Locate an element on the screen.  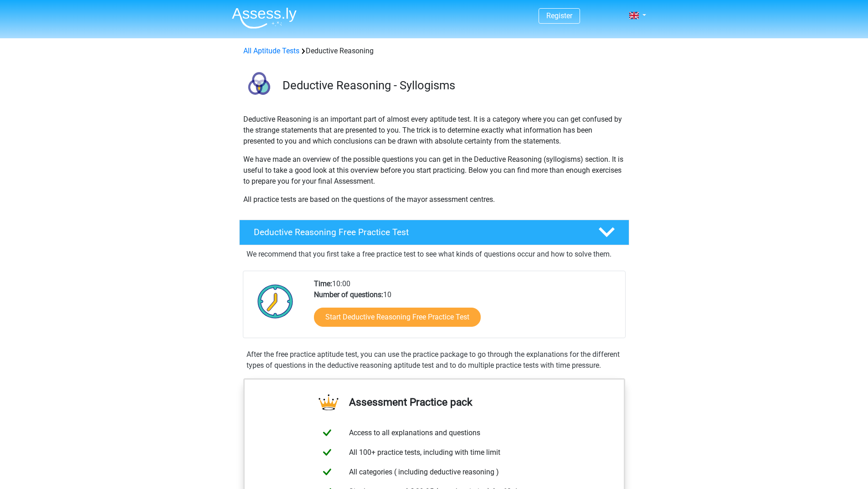
h3: Deductive Reasoning - Syllogisms is located at coordinates (452, 85).